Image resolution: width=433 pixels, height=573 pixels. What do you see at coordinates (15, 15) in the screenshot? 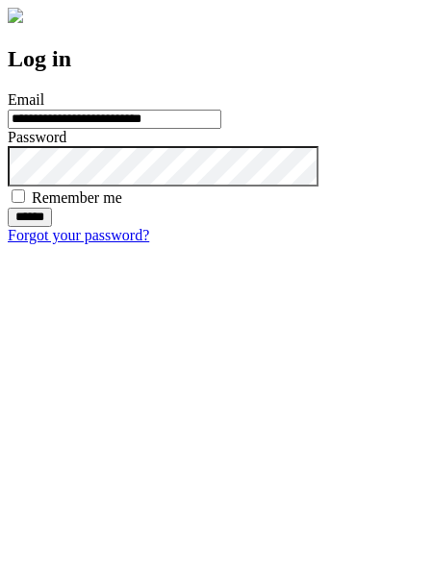
I see `img: logo-4e3dc11c47720685a147b03b5a06dd966a58ff35d612b21f08c02c0306f2b779.png` at bounding box center [15, 15].